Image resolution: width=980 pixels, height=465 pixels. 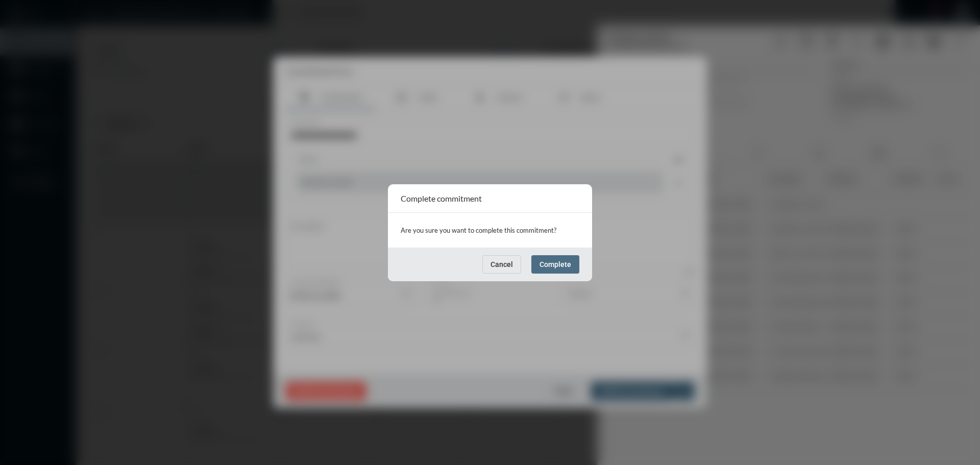 I want to click on p: Are you sure you want to complete this commitment?, so click(x=490, y=230).